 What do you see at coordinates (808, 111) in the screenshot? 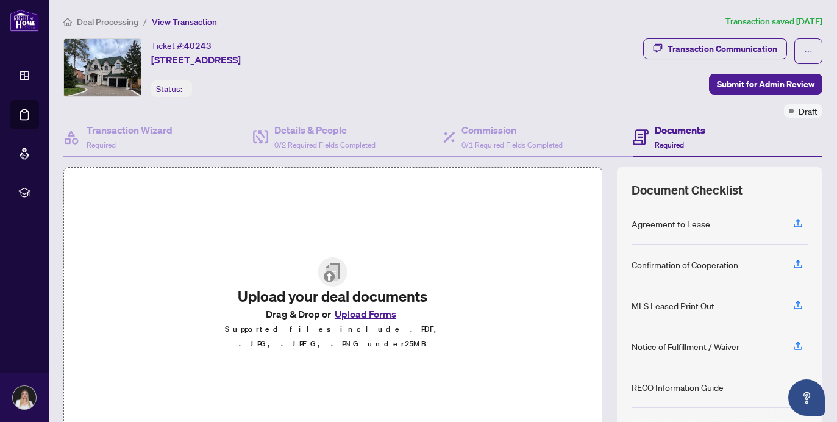
I see `span: Draft` at bounding box center [808, 111].